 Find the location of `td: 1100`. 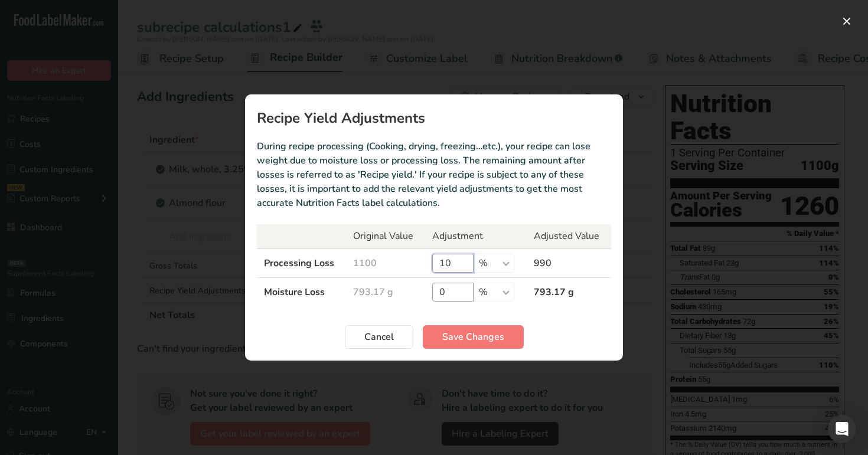

td: 1100 is located at coordinates (385, 263).